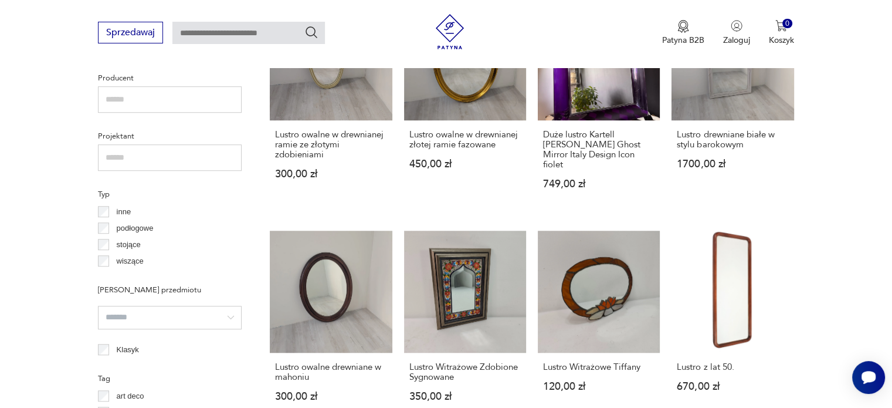  I want to click on p: stojące, so click(128, 245).